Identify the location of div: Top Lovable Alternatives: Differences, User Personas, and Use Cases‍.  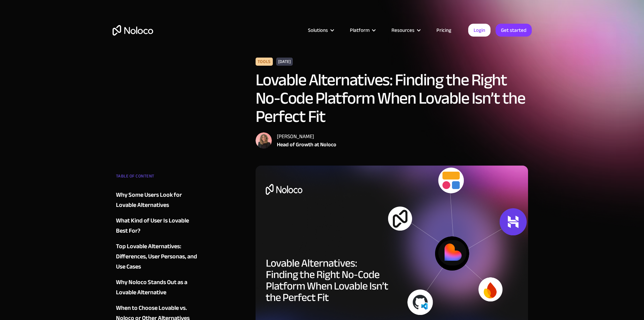
(157, 257).